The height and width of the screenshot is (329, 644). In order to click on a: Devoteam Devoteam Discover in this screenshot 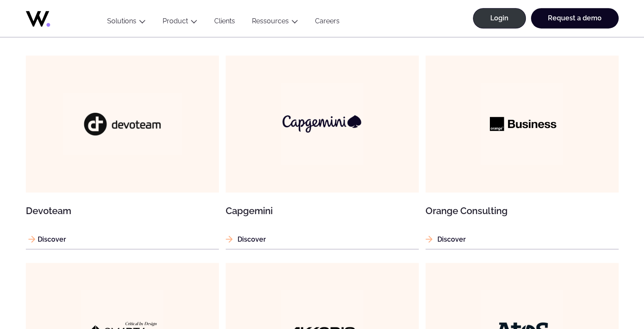, I will do `click(123, 152)`.